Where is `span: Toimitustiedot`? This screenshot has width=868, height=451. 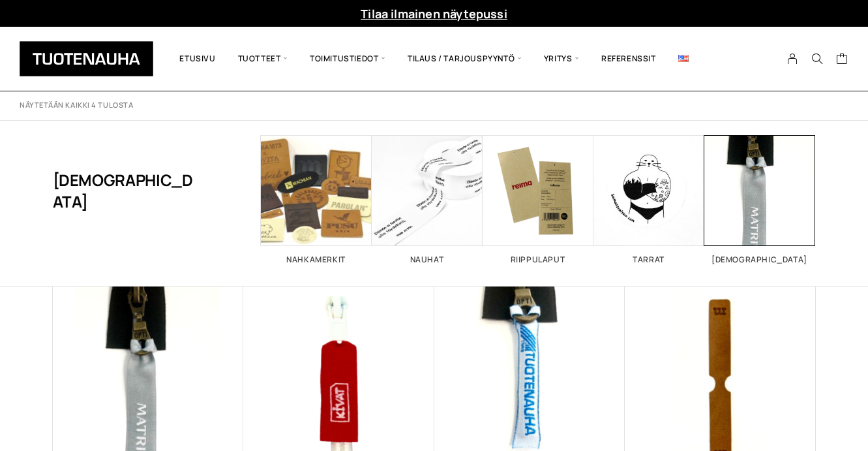
span: Toimitustiedot is located at coordinates (347, 59).